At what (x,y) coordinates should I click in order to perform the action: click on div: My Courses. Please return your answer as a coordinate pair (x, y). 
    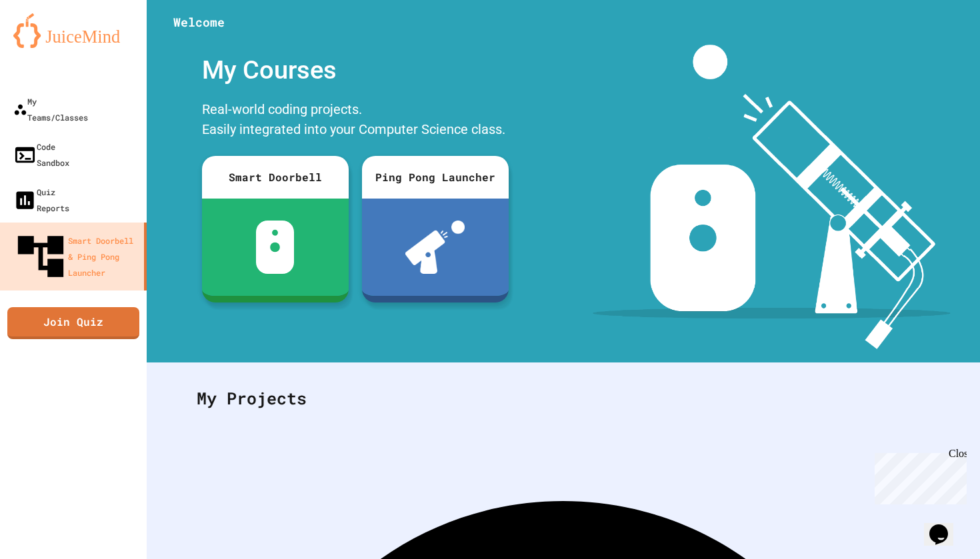
    Looking at the image, I should click on (355, 70).